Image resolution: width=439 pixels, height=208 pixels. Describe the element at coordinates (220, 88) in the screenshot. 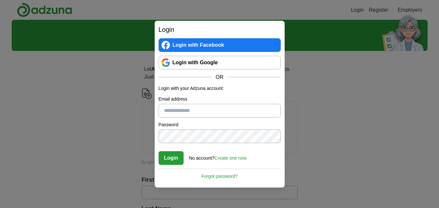

I see `p: Login with your Adzuna account:` at that location.